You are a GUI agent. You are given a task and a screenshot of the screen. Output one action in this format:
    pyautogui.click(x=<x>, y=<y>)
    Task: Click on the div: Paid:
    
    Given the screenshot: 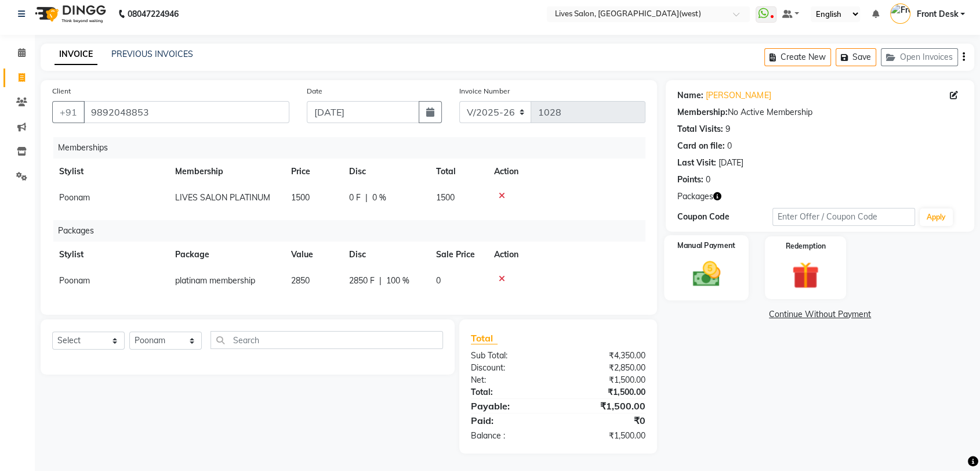 What is the action you would take?
    pyautogui.click(x=510, y=420)
    